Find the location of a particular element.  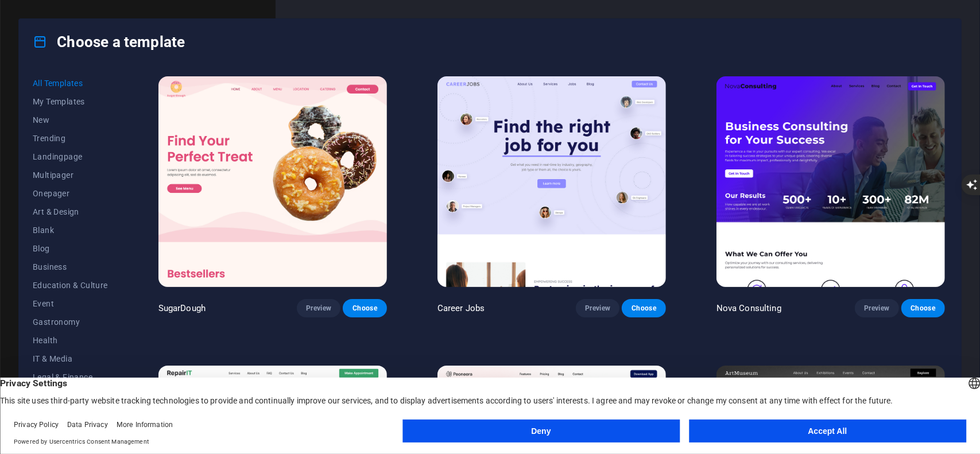

img: logo_orange.svg is located at coordinates (23, 23).